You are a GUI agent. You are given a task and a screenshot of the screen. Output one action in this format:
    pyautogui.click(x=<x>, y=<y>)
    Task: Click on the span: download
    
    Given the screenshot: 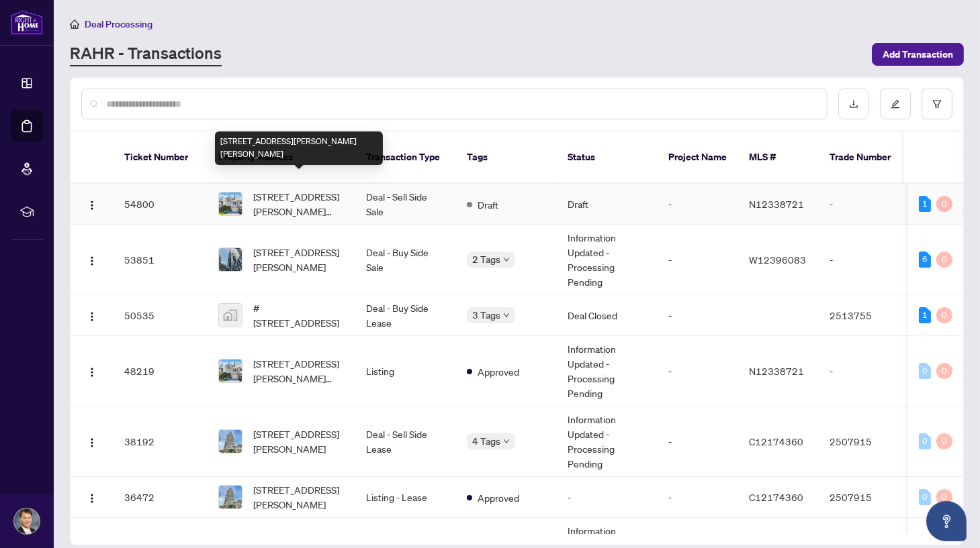 What is the action you would take?
    pyautogui.click(x=853, y=104)
    